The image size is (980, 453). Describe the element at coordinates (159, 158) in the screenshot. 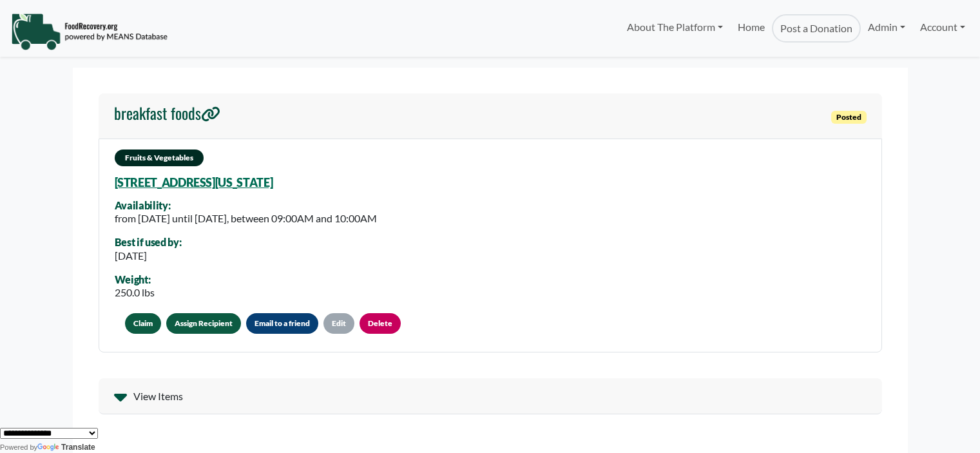

I see `span: Fruits & Vegetables` at that location.